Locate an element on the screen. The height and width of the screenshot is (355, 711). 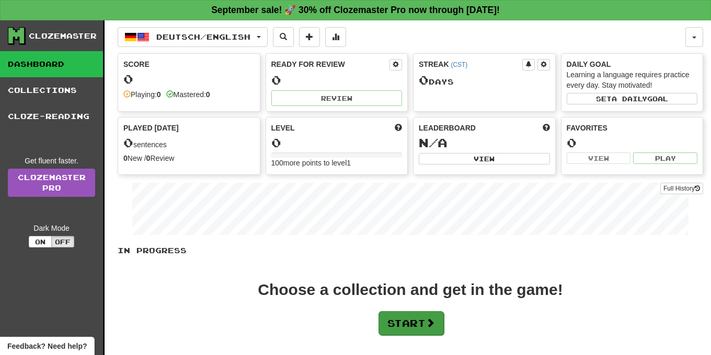
div: Choose a collection and get in the game! is located at coordinates (410, 290).